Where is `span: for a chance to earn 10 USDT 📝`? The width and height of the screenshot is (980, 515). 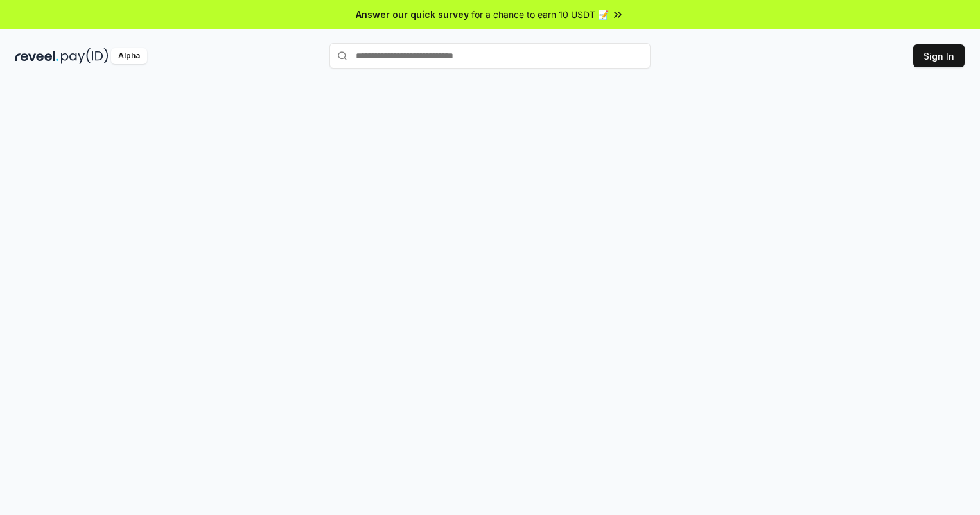 span: for a chance to earn 10 USDT 📝 is located at coordinates (540, 14).